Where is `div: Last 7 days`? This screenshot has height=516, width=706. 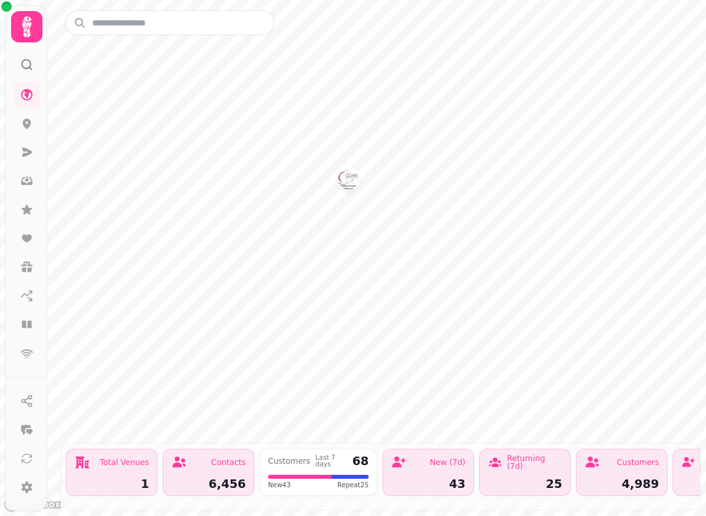 div: Last 7 days is located at coordinates (331, 461).